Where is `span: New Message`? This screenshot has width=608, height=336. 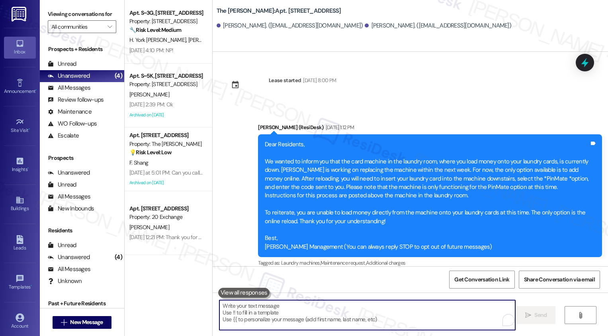
span: New Message is located at coordinates (86, 322).